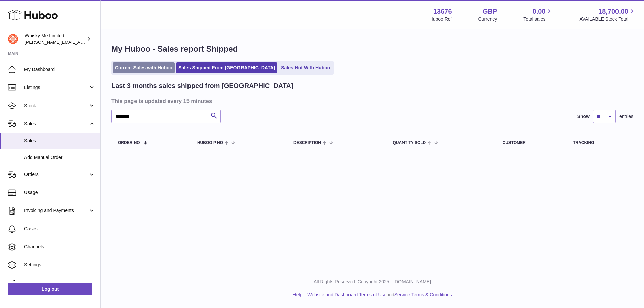 The height and width of the screenshot is (308, 644). I want to click on span: Orders, so click(56, 174).